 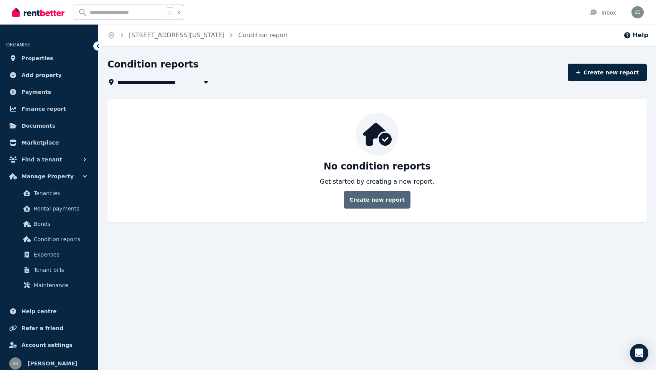 I want to click on a: Tenant bills, so click(x=49, y=270).